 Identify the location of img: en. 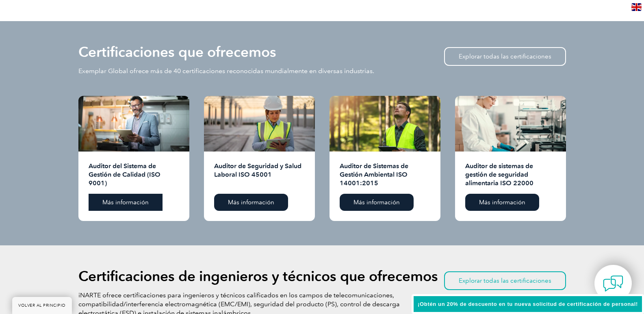
(636, 7).